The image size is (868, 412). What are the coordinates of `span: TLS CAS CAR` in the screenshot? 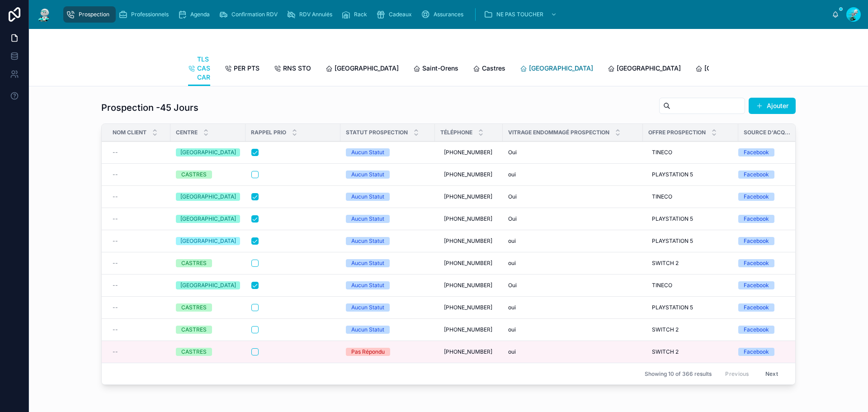 It's located at (203, 68).